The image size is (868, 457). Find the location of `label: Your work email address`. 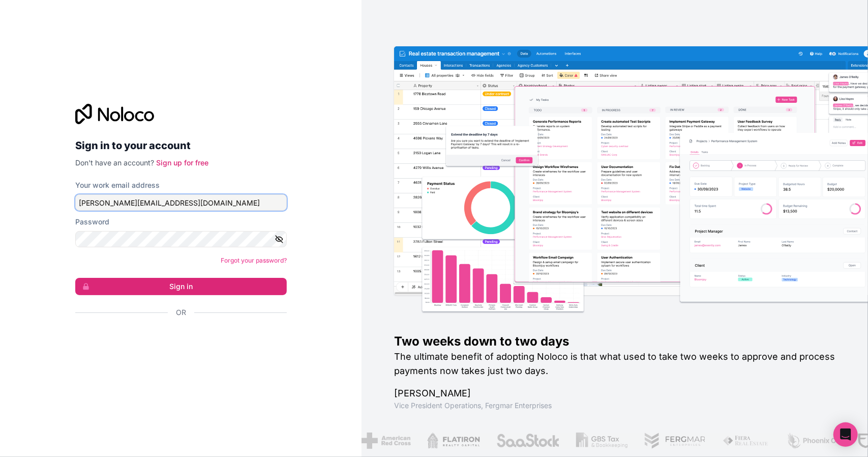

label: Your work email address is located at coordinates (117, 185).